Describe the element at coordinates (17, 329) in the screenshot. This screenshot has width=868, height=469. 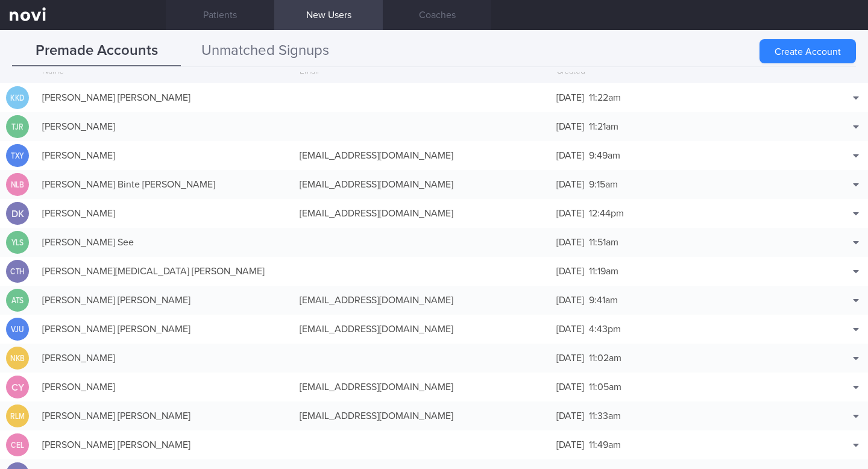
I see `div: VJU` at that location.